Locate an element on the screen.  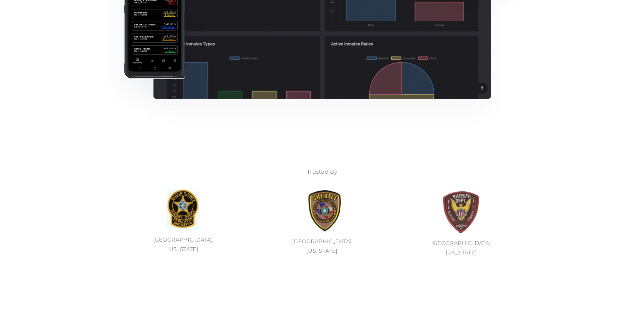
div: Trusted By is located at coordinates (322, 172).